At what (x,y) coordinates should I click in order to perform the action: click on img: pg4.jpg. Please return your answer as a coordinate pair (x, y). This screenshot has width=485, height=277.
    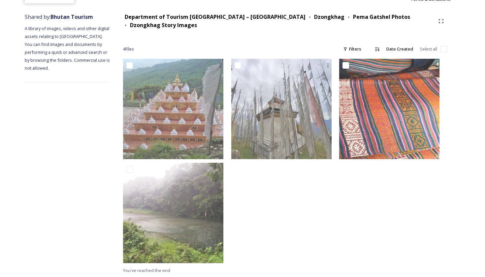
    Looking at the image, I should click on (281, 109).